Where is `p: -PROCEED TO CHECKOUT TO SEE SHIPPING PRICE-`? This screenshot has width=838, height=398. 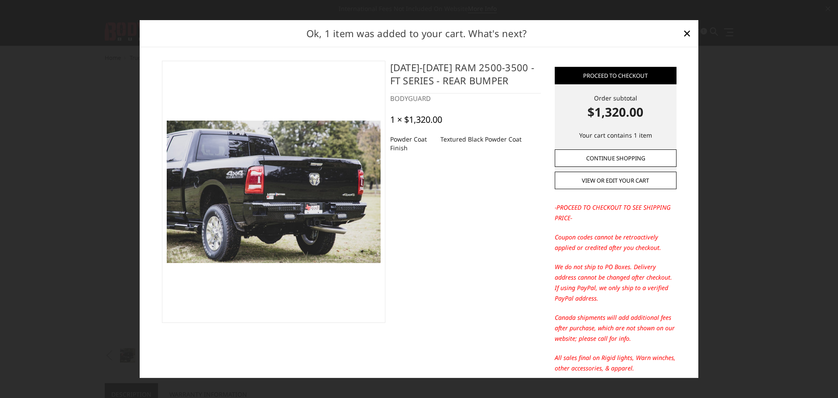 p: -PROCEED TO CHECKOUT TO SEE SHIPPING PRICE- is located at coordinates (616, 213).